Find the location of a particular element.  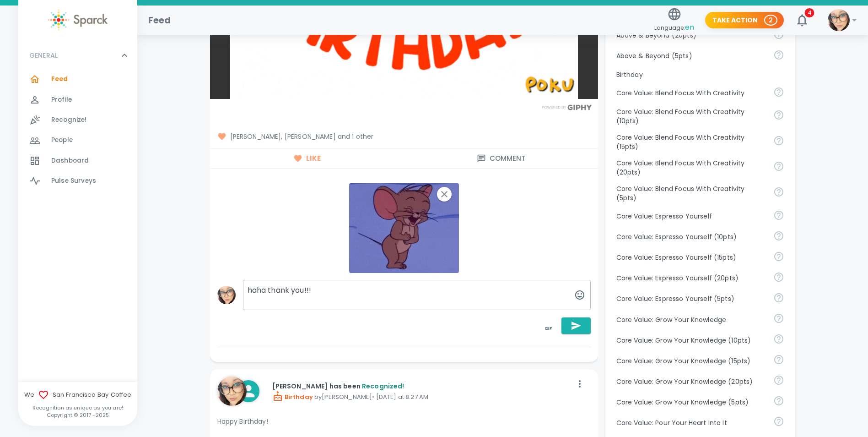

h1: Feed is located at coordinates (160, 20).